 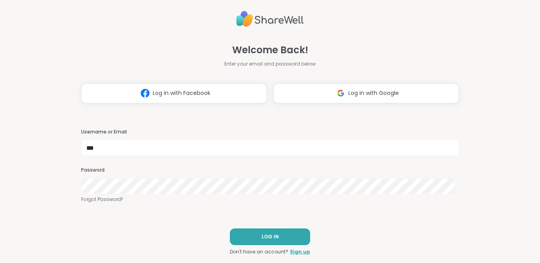 I want to click on span: Log in with Facebook, so click(x=181, y=93).